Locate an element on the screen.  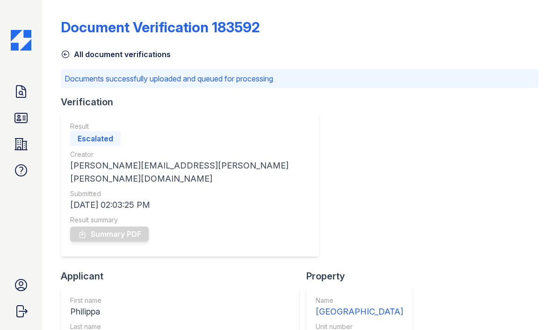
div: Name is located at coordinates (359, 300).